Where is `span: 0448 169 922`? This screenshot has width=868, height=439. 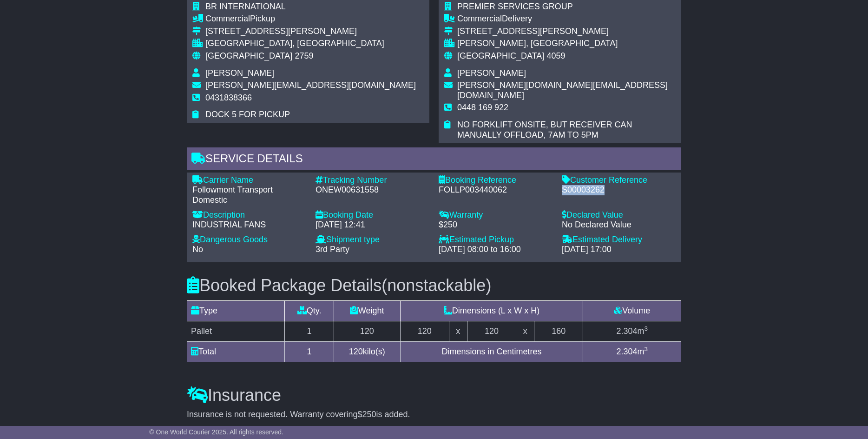 span: 0448 169 922 is located at coordinates (483, 107).